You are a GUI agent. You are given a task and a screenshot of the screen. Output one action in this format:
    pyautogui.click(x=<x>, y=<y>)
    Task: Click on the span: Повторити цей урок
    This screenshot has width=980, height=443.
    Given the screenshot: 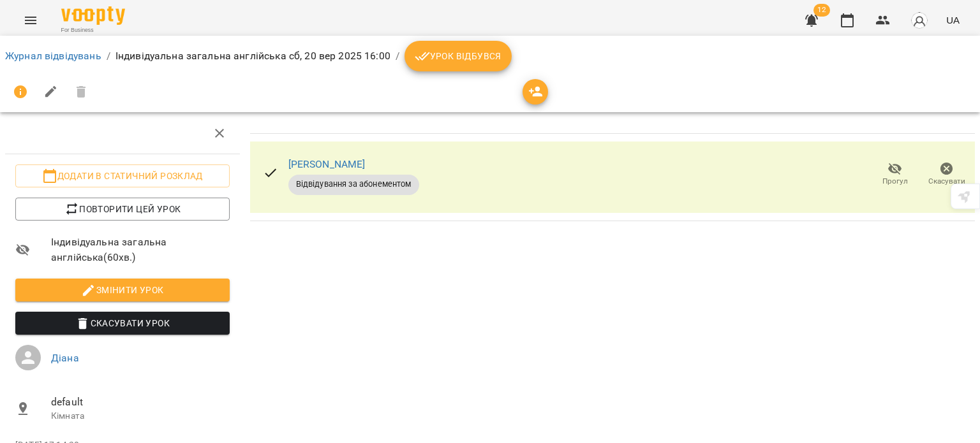 What is the action you would take?
    pyautogui.click(x=122, y=209)
    